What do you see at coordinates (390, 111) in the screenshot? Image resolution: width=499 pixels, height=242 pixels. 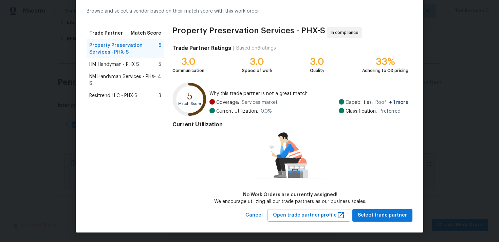 I see `span: Preferred` at bounding box center [390, 111].